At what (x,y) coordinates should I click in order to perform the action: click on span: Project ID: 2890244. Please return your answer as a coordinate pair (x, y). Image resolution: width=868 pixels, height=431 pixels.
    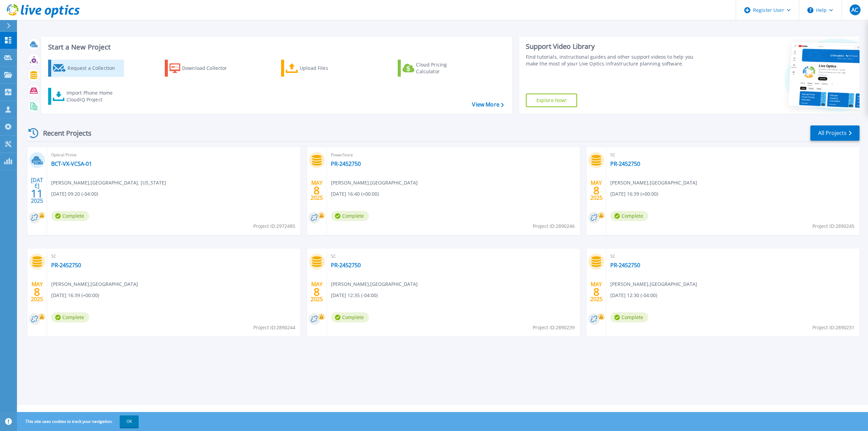
    Looking at the image, I should click on (274, 327).